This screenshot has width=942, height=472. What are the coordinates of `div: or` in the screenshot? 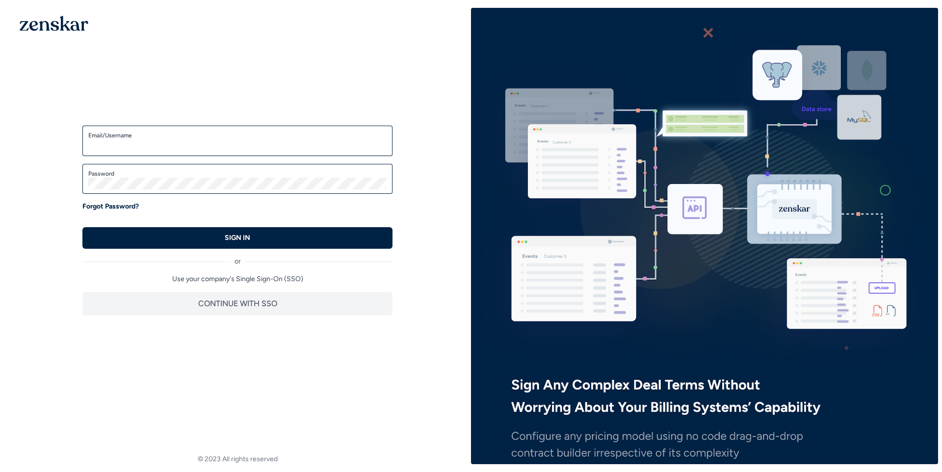 It's located at (238, 258).